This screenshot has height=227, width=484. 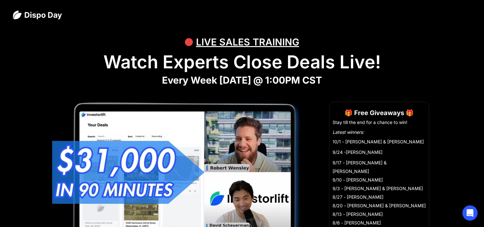 What do you see at coordinates (248, 42) in the screenshot?
I see `div: LIVE SALES TRAINING` at bounding box center [248, 42].